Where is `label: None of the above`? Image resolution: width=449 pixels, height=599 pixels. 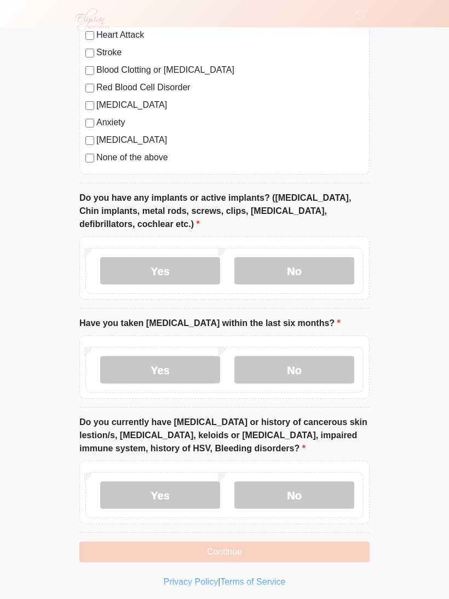
label: None of the above is located at coordinates (230, 158).